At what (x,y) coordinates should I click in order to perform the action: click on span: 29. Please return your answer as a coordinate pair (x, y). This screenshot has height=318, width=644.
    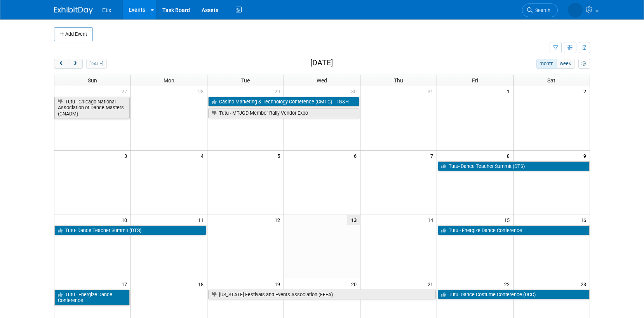
    Looking at the image, I should click on (279, 91).